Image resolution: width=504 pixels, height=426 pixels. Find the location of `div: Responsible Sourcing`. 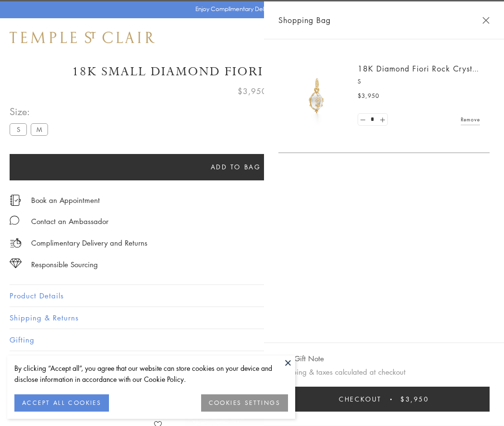

div: Responsible Sourcing is located at coordinates (64, 264).